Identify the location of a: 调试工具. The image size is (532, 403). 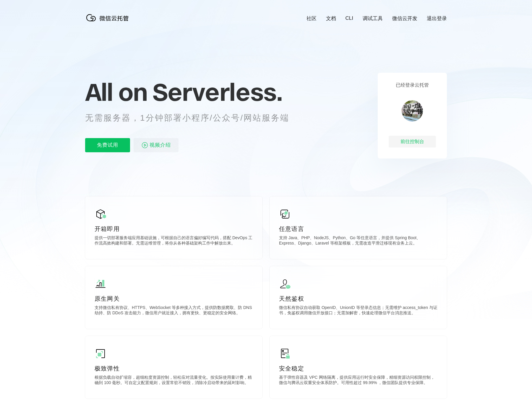
(373, 19).